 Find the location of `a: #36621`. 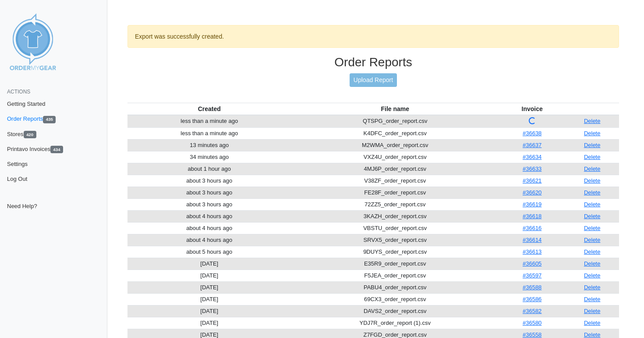

a: #36621 is located at coordinates (532, 180).